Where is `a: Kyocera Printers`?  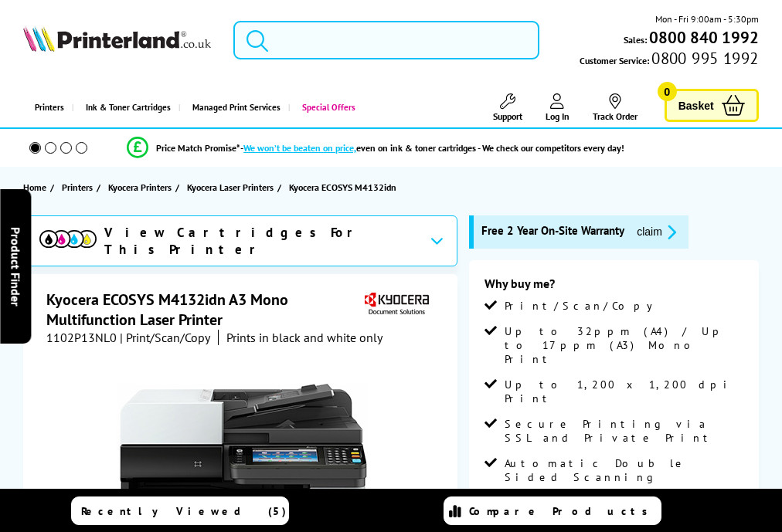 a: Kyocera Printers is located at coordinates (142, 187).